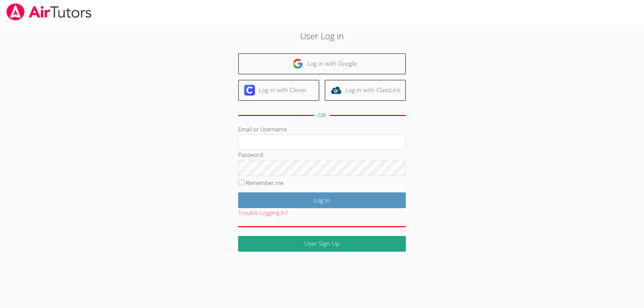  I want to click on button: Trouble Logging In?, so click(263, 213).